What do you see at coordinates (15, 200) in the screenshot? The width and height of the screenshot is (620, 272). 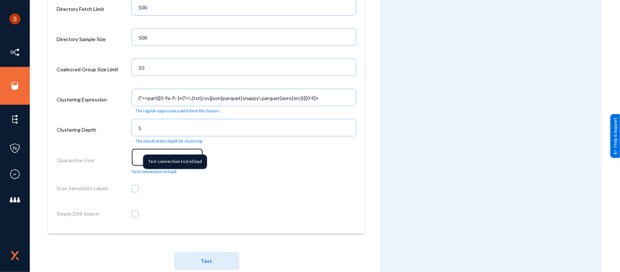 I see `img: icon-members.svg` at bounding box center [15, 200].